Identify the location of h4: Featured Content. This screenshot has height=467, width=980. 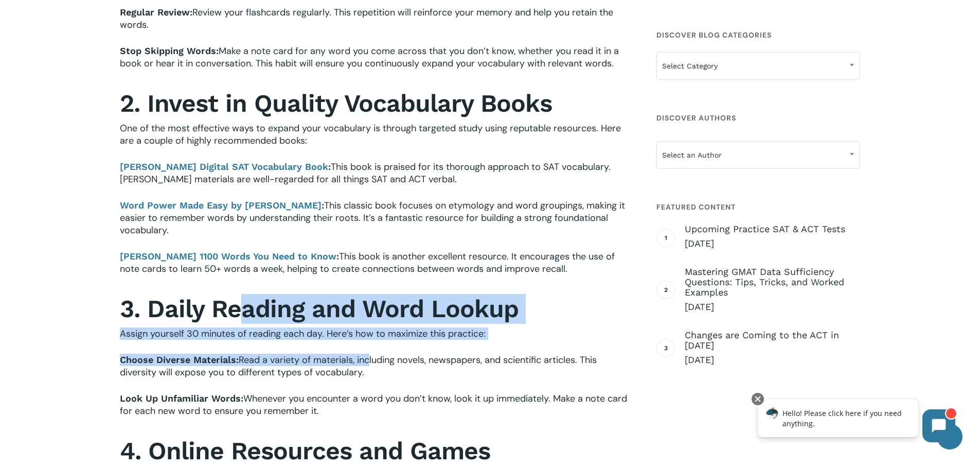
(758, 207).